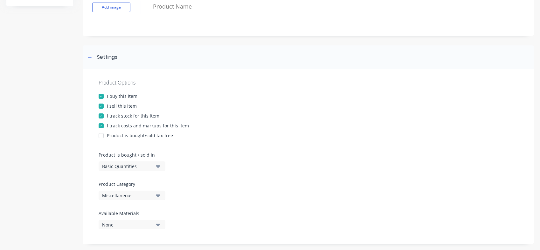 The height and width of the screenshot is (250, 540). What do you see at coordinates (130, 155) in the screenshot?
I see `label: Product is bought / sold in` at bounding box center [130, 155].